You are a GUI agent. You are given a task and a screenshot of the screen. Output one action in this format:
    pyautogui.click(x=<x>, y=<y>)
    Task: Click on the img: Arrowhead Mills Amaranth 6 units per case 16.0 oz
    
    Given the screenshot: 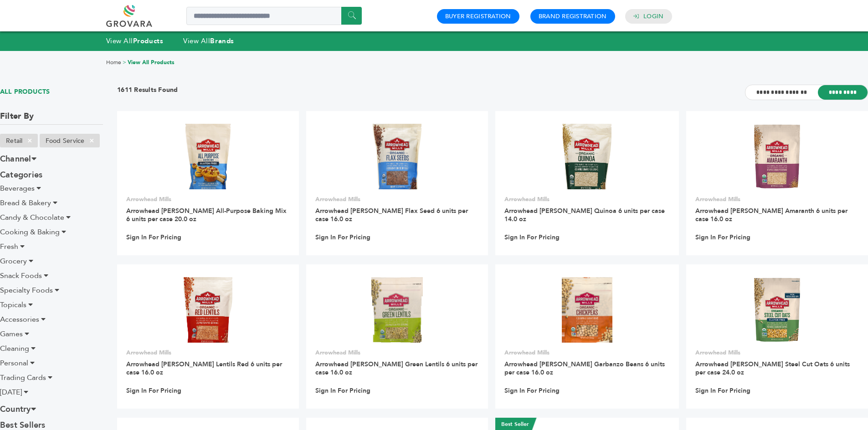 What is the action you would take?
    pyautogui.click(x=778, y=157)
    